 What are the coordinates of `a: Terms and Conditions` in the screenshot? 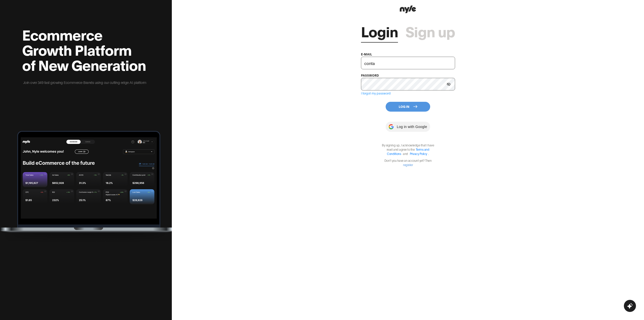 It's located at (408, 151).